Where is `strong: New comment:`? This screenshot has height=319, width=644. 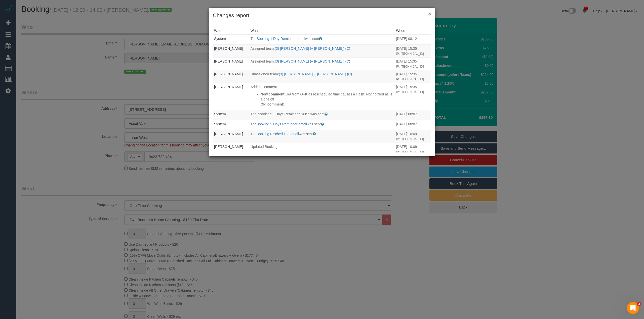
strong: New comment: is located at coordinates (273, 94).